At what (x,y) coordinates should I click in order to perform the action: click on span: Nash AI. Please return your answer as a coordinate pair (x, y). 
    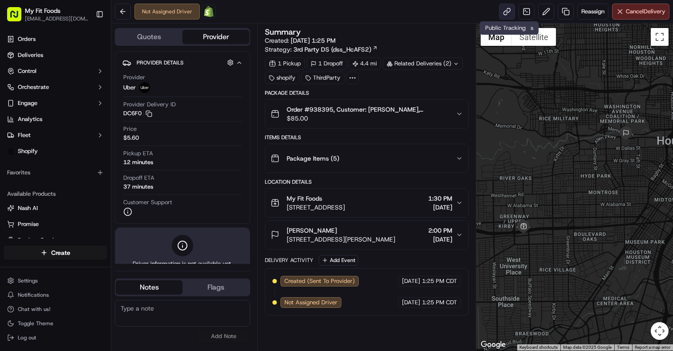
    Looking at the image, I should click on (28, 208).